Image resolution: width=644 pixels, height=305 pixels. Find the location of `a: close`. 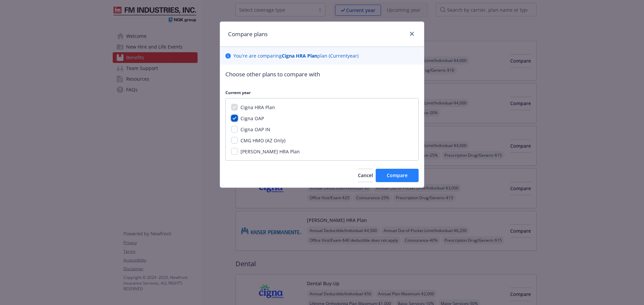

a: close is located at coordinates (412, 34).